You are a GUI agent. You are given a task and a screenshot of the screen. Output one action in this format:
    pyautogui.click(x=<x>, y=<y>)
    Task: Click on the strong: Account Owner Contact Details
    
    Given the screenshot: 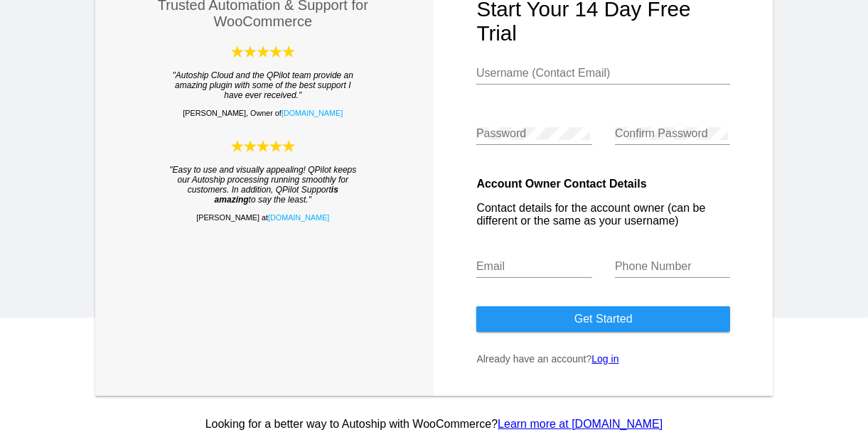 What is the action you would take?
    pyautogui.click(x=561, y=183)
    